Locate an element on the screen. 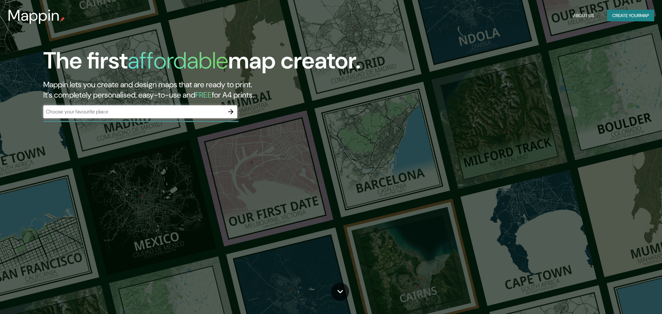  h5: FREE is located at coordinates (203, 95).